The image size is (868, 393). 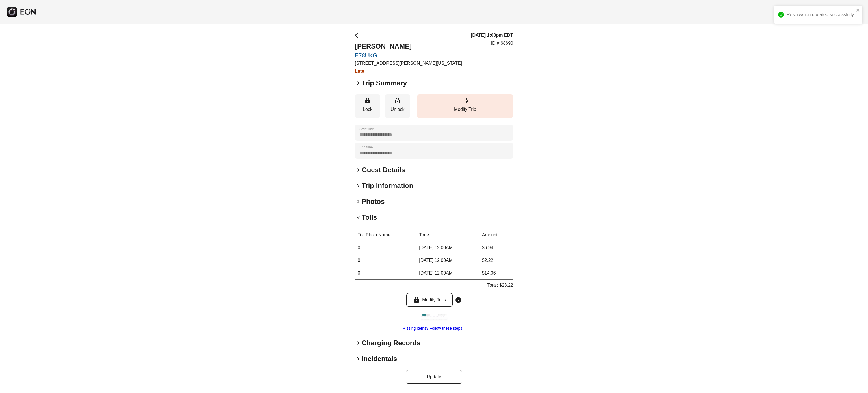 What do you see at coordinates (408, 55) in the screenshot?
I see `a: E78UKG` at bounding box center [408, 55].